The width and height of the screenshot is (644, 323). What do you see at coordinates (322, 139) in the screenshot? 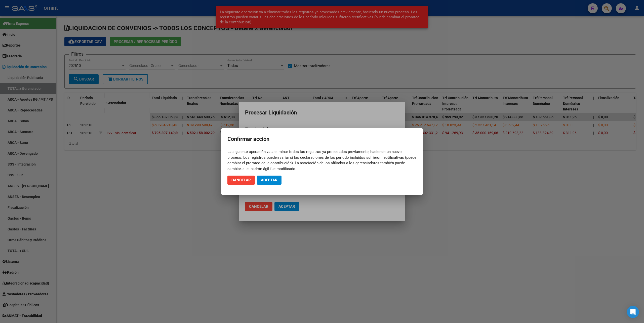
I see `h2: Confirmar acción` at bounding box center [322, 139].